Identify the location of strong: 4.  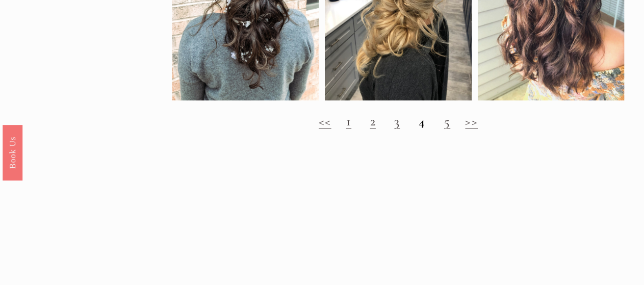
(422, 121).